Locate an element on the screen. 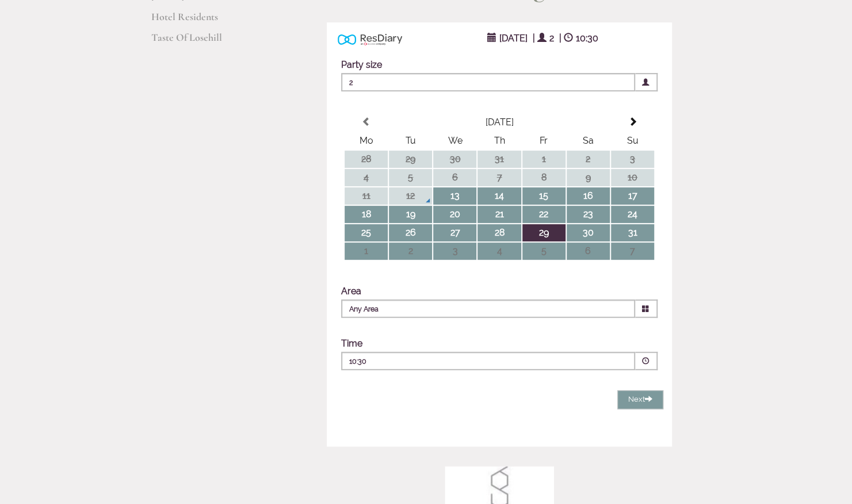 The width and height of the screenshot is (852, 504). th: We is located at coordinates (454, 141).